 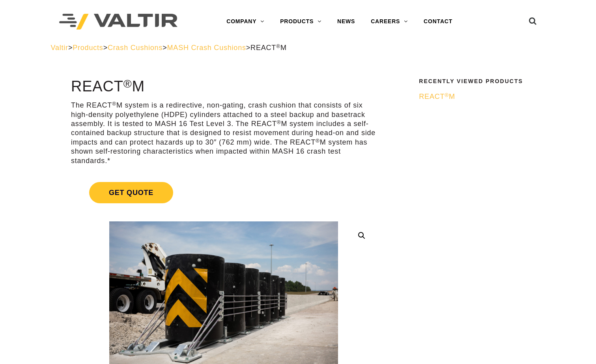 I want to click on span: MASH Crash Cushions, so click(x=207, y=48).